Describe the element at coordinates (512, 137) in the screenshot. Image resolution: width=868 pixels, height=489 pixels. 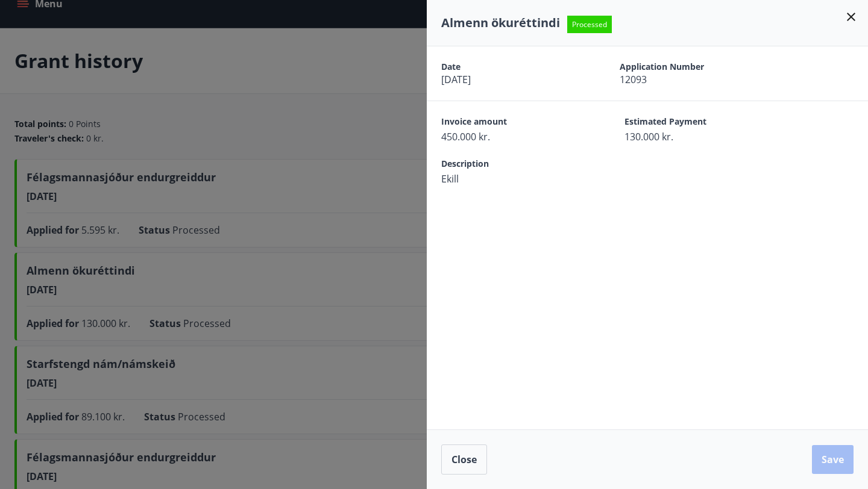
I see `span: 450.000 kr.` at that location.